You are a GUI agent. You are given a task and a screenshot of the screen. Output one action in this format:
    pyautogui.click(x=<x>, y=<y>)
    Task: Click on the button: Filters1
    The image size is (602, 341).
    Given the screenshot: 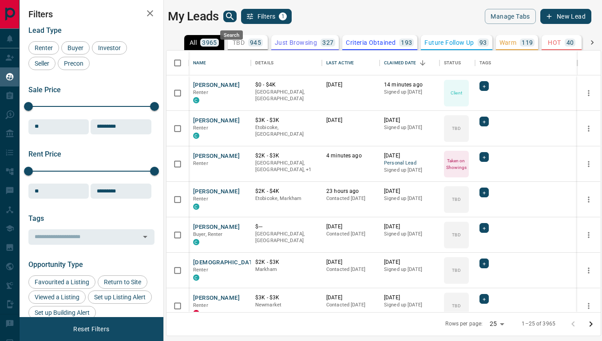 What is the action you would take?
    pyautogui.click(x=266, y=16)
    